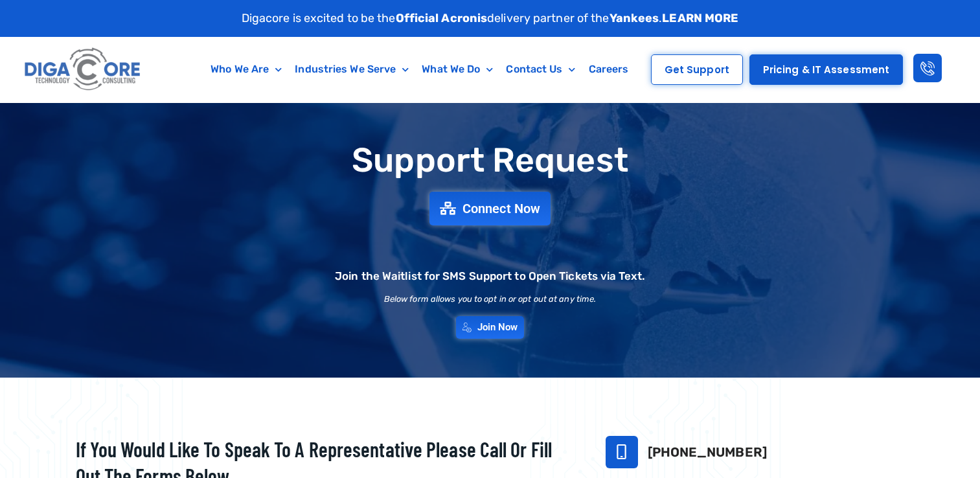  Describe the element at coordinates (457, 69) in the screenshot. I see `a: What We Do` at that location.